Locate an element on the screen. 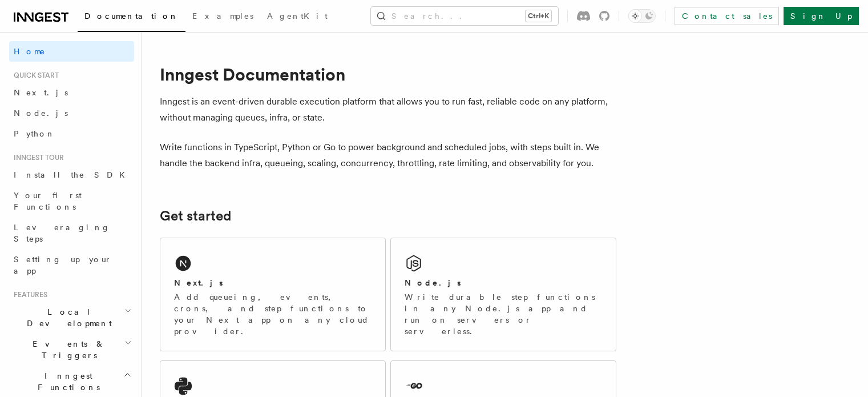 This screenshot has width=868, height=397. a: Examples is located at coordinates (223, 17).